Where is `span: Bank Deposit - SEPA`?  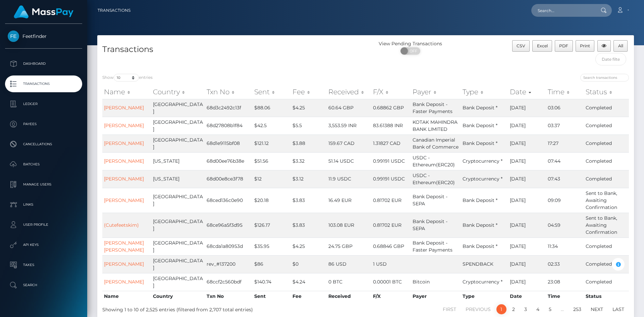
span: Bank Deposit - SEPA is located at coordinates (430, 225).